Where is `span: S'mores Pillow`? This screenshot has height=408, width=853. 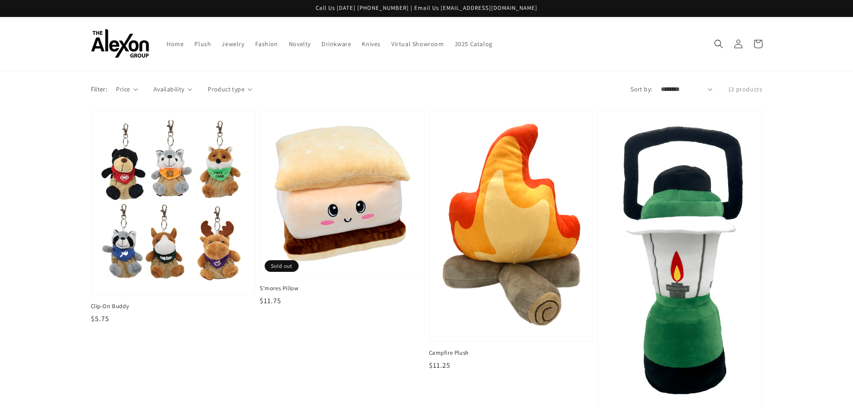 span: S'mores Pillow is located at coordinates (342, 288).